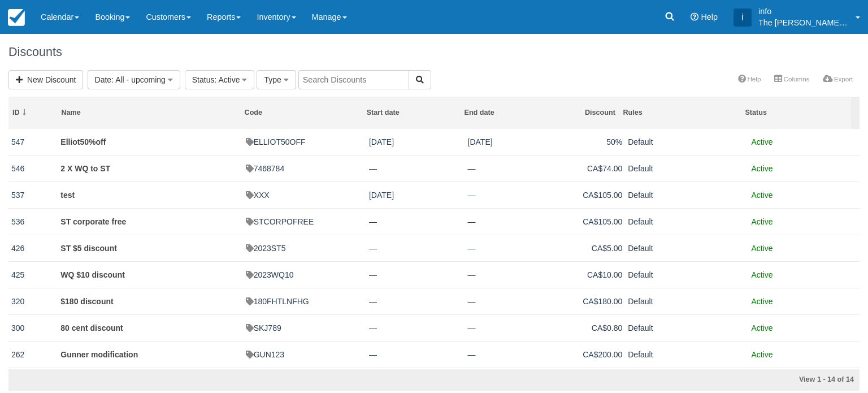  Describe the element at coordinates (514, 142) in the screenshot. I see `td: Thu 11 September 2025` at that location.